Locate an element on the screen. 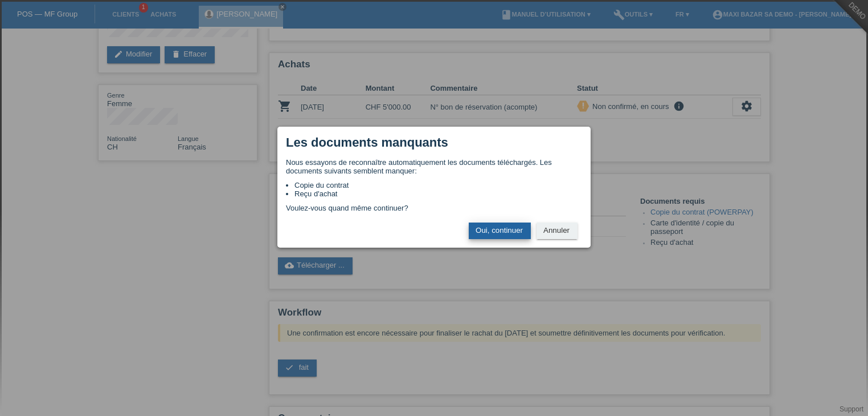 This screenshot has height=416, width=868. li: Reçu d'achat is located at coordinates (438, 193).